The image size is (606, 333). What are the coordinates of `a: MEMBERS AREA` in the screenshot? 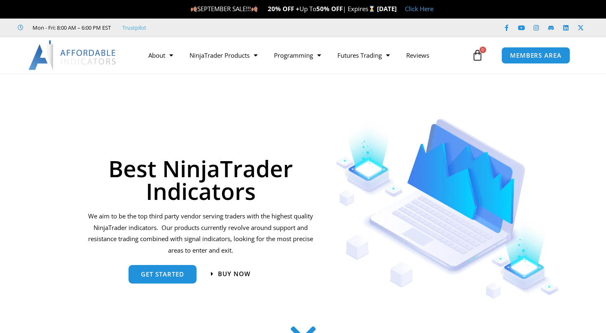 It's located at (536, 55).